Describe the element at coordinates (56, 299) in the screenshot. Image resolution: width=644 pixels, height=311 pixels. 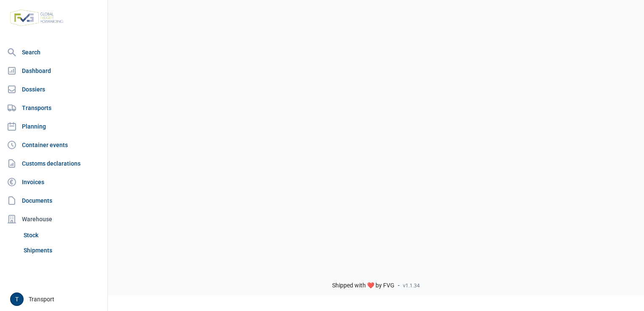
I see `div: Transport` at that location.